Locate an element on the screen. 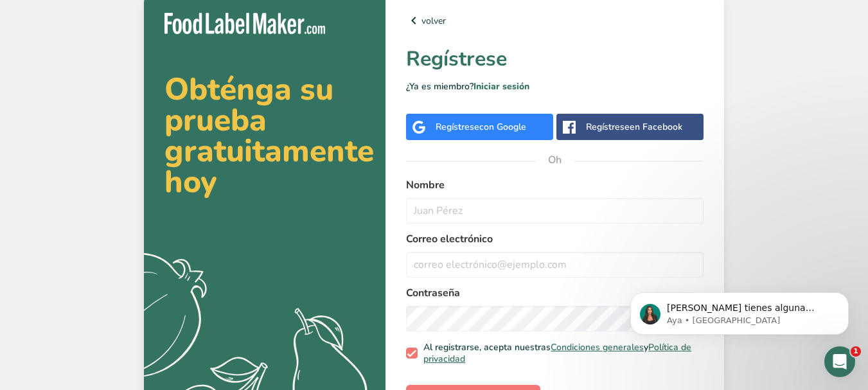 The height and width of the screenshot is (390, 868). font: Política de privacidad is located at coordinates (557, 353).